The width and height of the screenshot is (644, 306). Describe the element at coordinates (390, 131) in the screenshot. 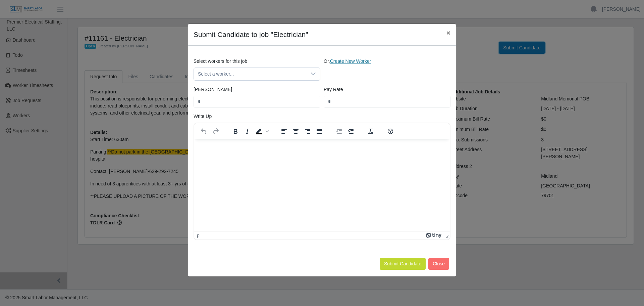

I see `button: Help` at that location.